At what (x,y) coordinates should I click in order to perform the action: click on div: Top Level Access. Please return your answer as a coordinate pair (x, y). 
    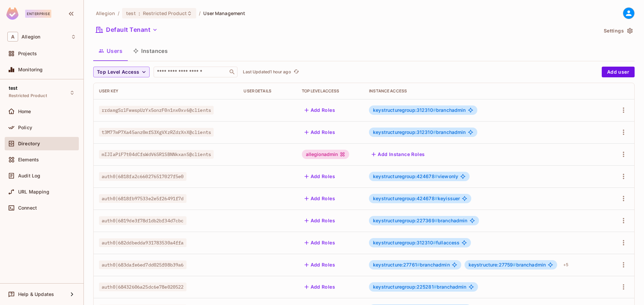
    Looking at the image, I should click on (330, 91).